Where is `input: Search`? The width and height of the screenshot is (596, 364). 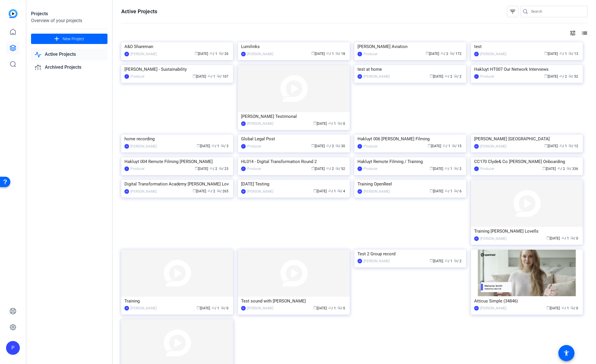
input: Search is located at coordinates (557, 11).